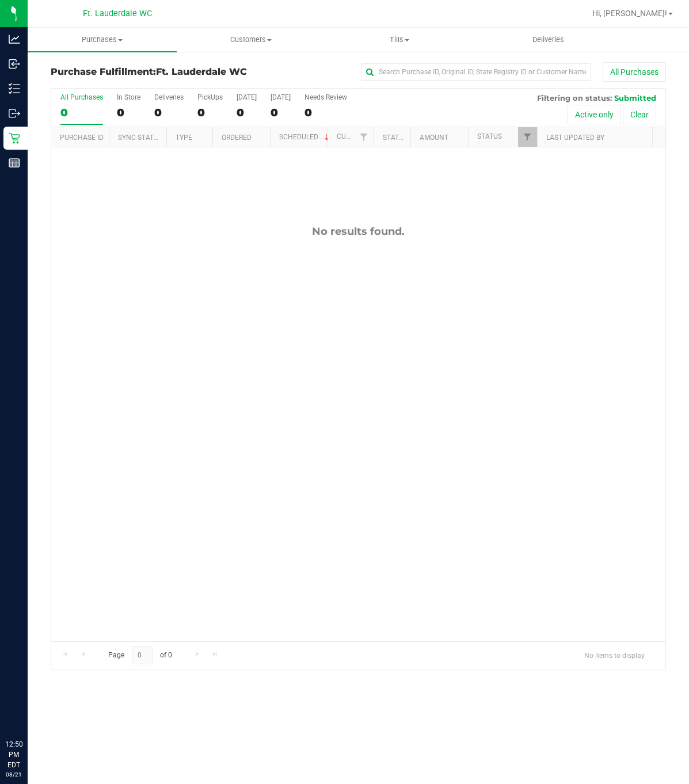 This screenshot has width=689, height=784. What do you see at coordinates (358, 231) in the screenshot?
I see `div: No results found.` at bounding box center [358, 231].